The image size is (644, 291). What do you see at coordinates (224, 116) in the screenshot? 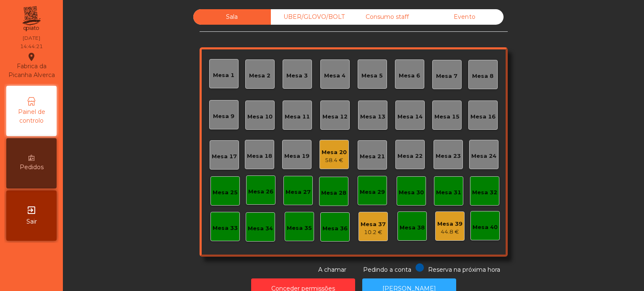
I see `div: Mesa 9` at bounding box center [224, 116].